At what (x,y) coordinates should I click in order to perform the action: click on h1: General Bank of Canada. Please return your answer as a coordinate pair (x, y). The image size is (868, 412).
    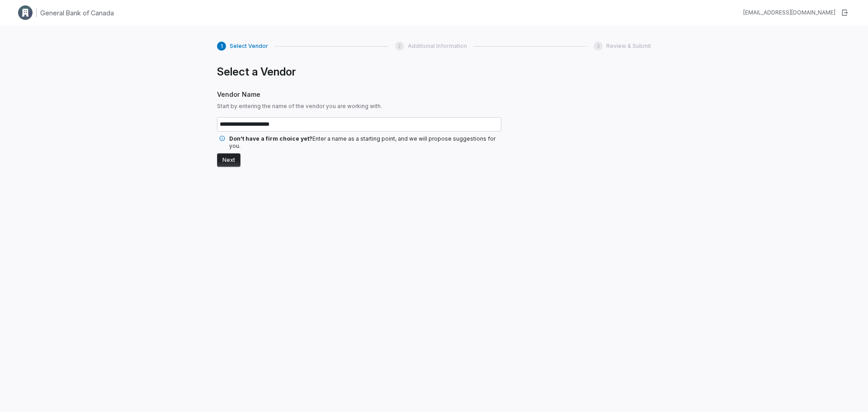
    Looking at the image, I should click on (77, 12).